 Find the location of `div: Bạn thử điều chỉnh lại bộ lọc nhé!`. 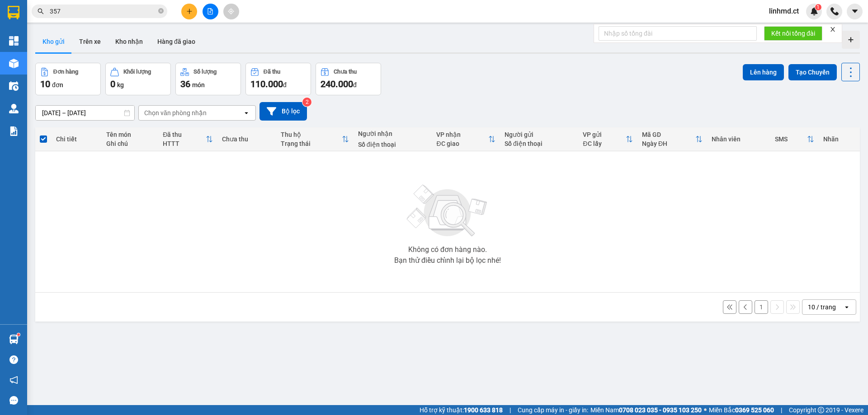

div: Bạn thử điều chỉnh lại bộ lọc nhé! is located at coordinates (448, 261).